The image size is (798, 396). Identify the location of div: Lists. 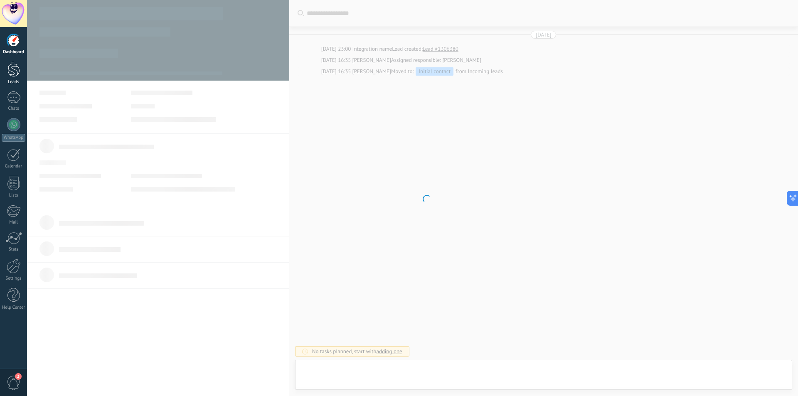
(14, 195).